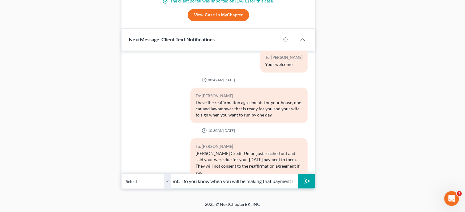 This screenshot has height=212, width=465. What do you see at coordinates (284, 64) in the screenshot?
I see `div: Your welcome.` at bounding box center [284, 64].